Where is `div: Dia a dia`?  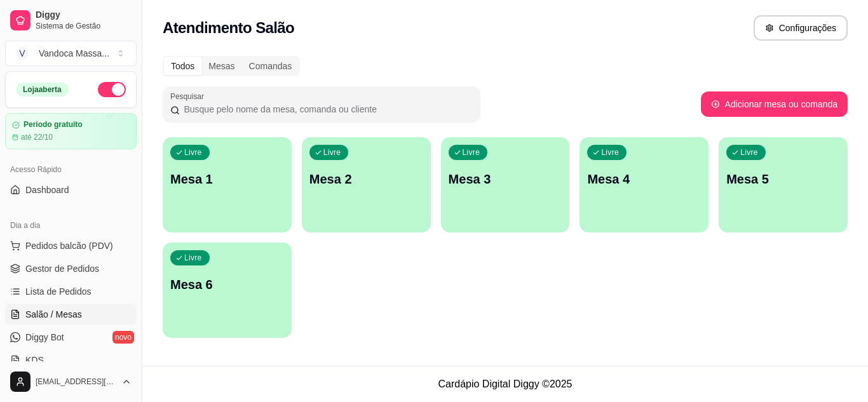 div: Dia a dia is located at coordinates (70, 226).